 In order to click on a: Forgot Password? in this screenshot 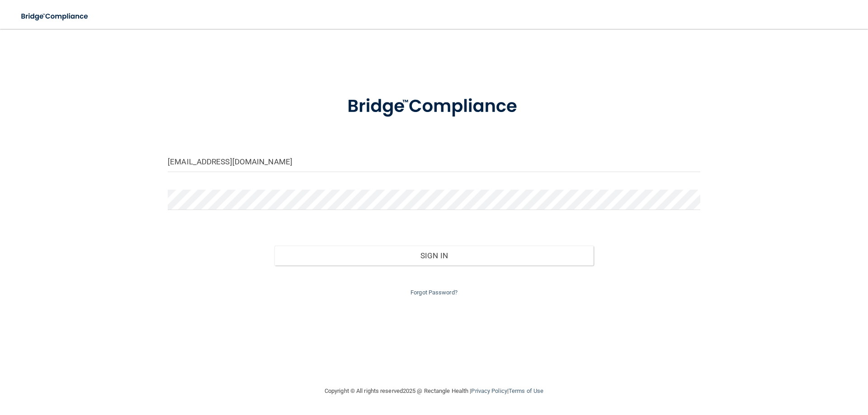, I will do `click(434, 292)`.